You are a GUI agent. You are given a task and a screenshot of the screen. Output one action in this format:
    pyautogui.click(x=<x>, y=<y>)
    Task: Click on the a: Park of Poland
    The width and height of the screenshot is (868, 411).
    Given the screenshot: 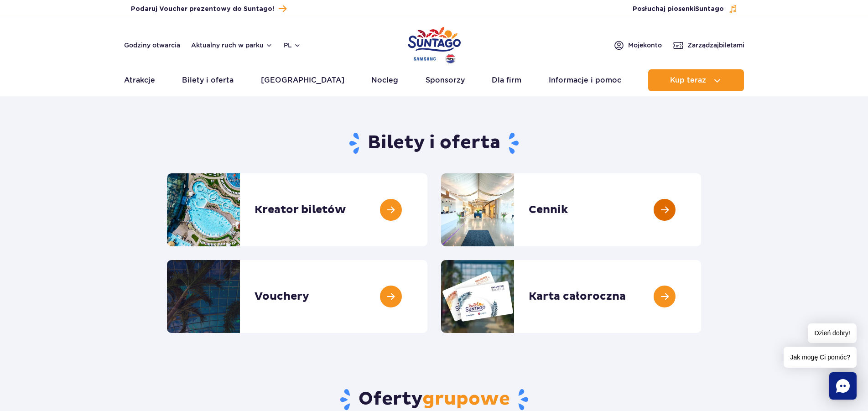 What is the action you would take?
    pyautogui.click(x=434, y=44)
    